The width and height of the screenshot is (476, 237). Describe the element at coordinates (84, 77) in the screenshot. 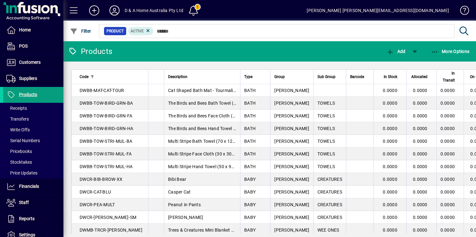

I see `span: Code` at that location.